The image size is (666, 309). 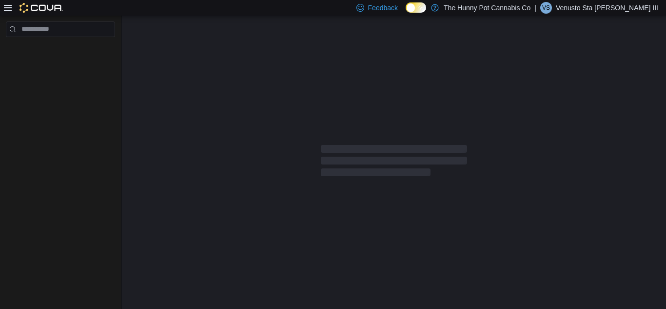 What do you see at coordinates (546, 8) in the screenshot?
I see `span: VS` at bounding box center [546, 8].